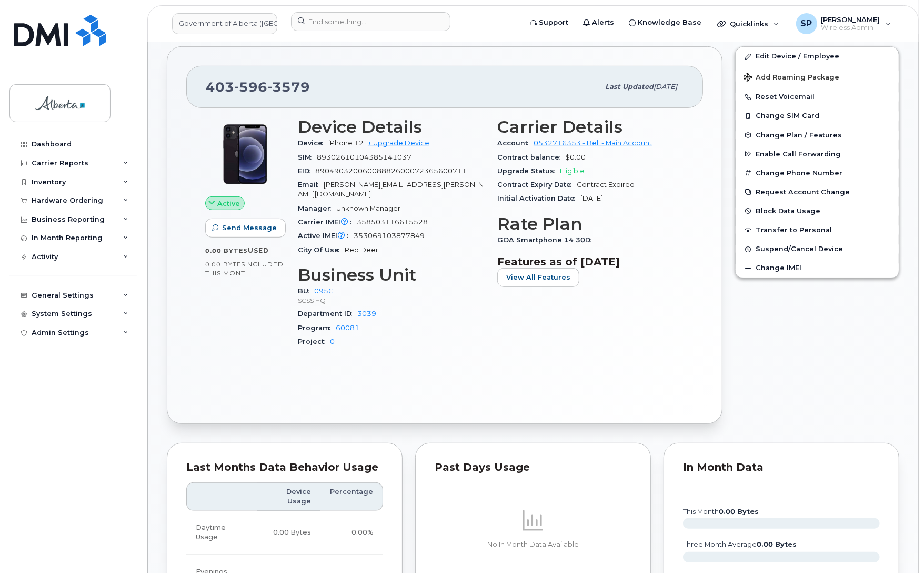 Image resolution: width=924 pixels, height=573 pixels. Describe the element at coordinates (799, 249) in the screenshot. I see `span: Suspend/Cancel Device` at that location.